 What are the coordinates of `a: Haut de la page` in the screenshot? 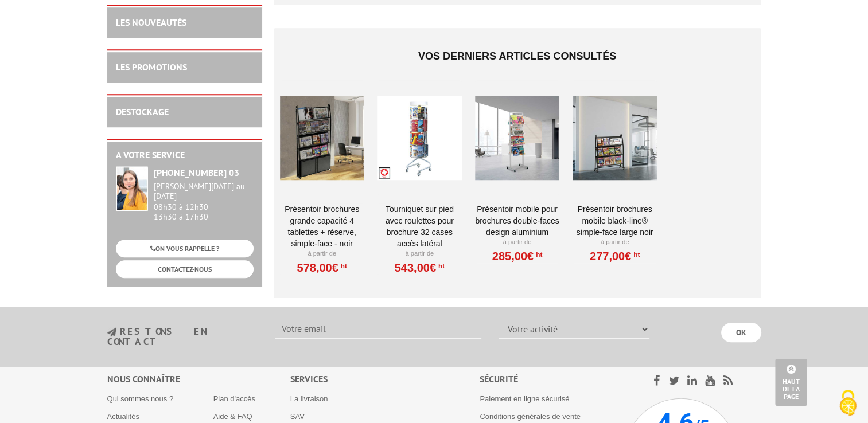 It's located at (791, 383).